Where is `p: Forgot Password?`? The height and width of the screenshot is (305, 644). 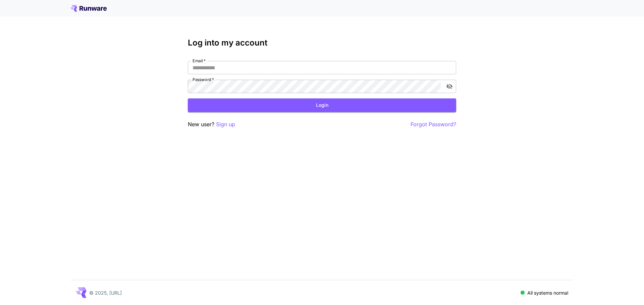
p: Forgot Password? is located at coordinates (434, 125).